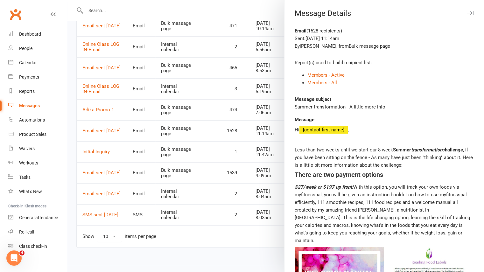  I want to click on a: Workouts, so click(38, 163).